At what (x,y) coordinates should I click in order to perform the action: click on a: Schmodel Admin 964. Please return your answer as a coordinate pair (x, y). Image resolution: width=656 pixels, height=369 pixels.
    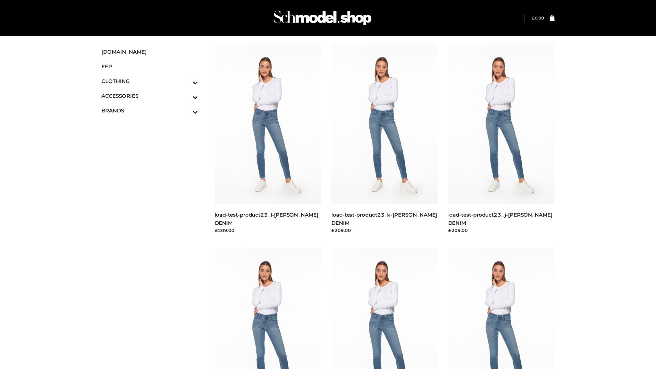
    Looking at the image, I should click on (322, 18).